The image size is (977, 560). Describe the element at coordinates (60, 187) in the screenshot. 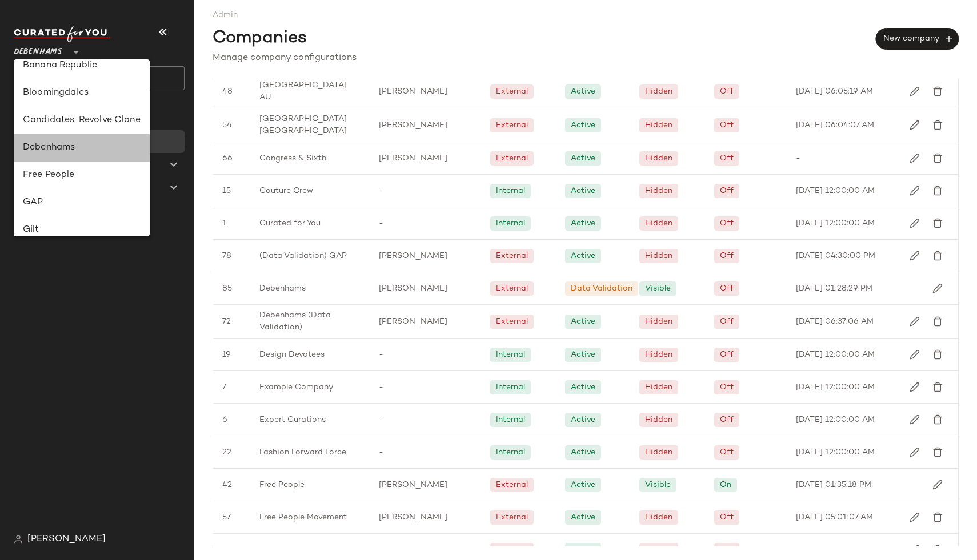

I see `span: Curations` at that location.